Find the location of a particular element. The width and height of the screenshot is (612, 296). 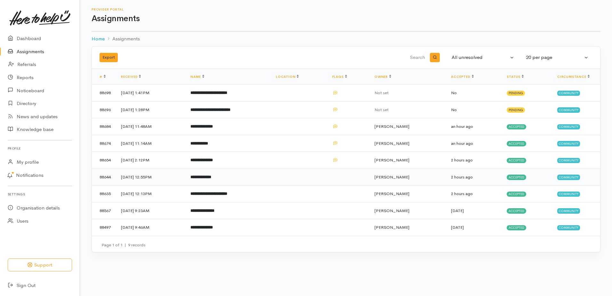

h6: Settings is located at coordinates (40, 194).